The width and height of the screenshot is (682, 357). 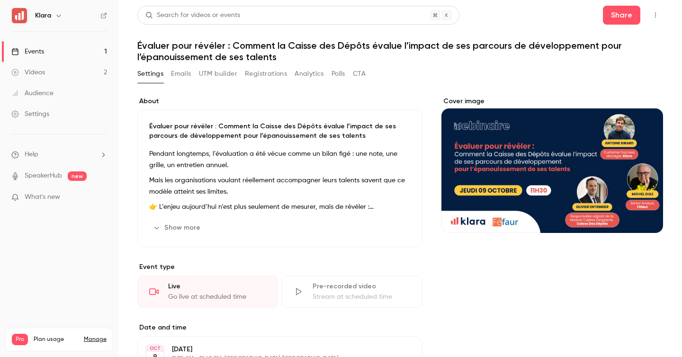 I want to click on h6: Klara, so click(x=43, y=16).